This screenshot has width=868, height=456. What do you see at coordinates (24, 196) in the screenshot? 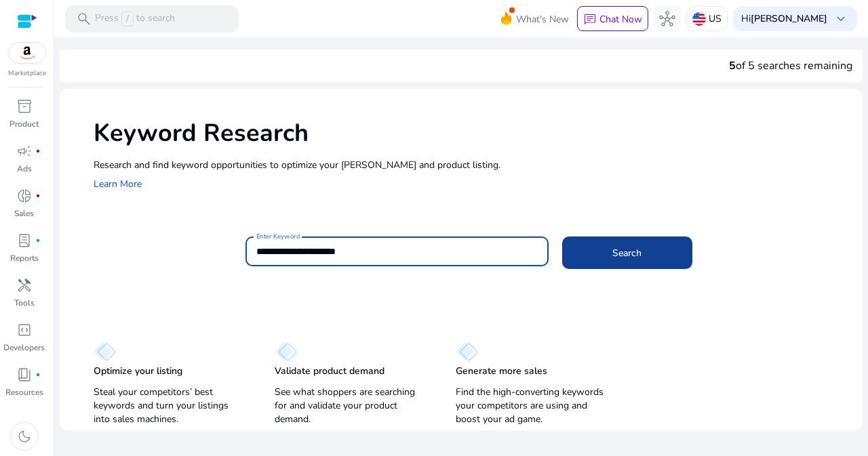
I see `span: donut_small` at bounding box center [24, 196].